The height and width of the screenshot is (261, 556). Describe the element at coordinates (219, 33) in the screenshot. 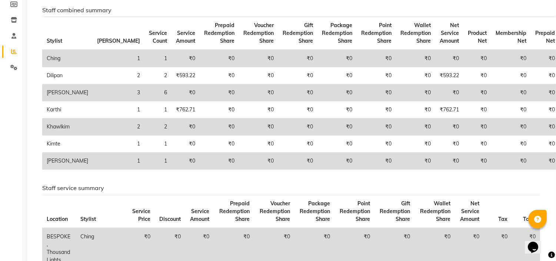

I see `span: Prepaid Redemption Share` at that location.